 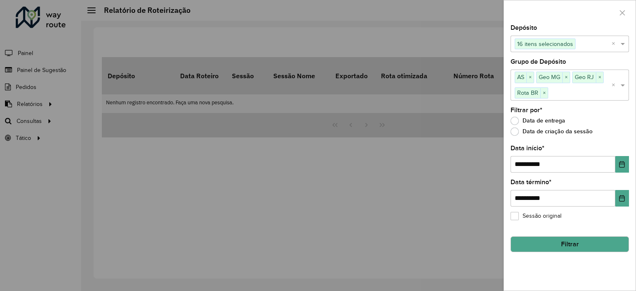 I want to click on label: Data término, so click(x=531, y=182).